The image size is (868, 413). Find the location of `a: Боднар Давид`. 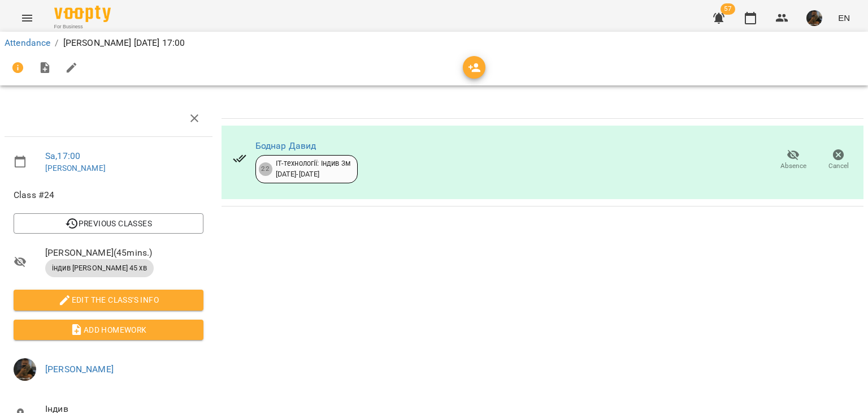

a: Боднар Давид is located at coordinates (286, 145).